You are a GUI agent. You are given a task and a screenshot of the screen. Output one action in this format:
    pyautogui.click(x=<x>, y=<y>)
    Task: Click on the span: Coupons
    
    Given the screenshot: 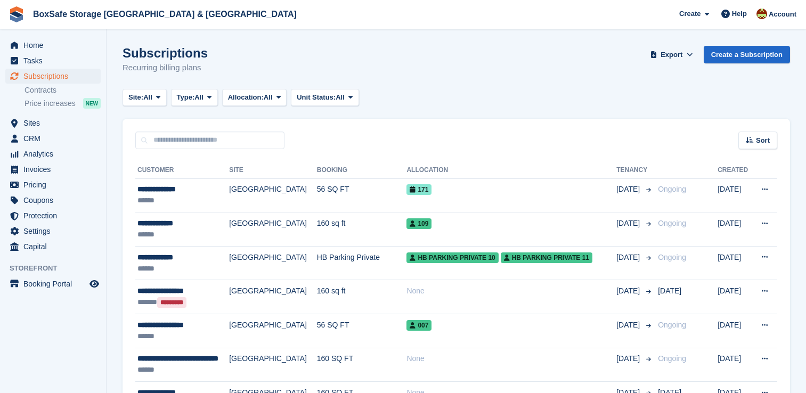 What is the action you would take?
    pyautogui.click(x=55, y=200)
    